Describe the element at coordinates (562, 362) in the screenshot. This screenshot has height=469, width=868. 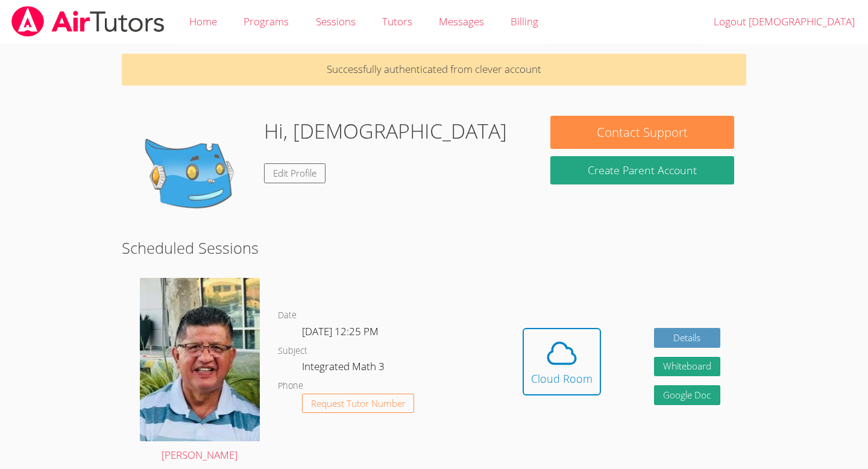
I see `button: Cloud Room` at that location.